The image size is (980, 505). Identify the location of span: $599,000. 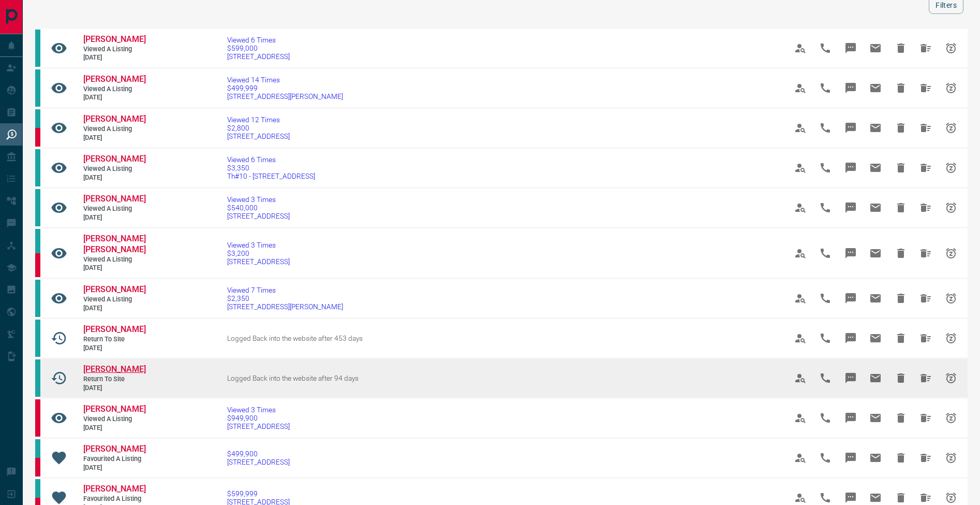
(259, 48).